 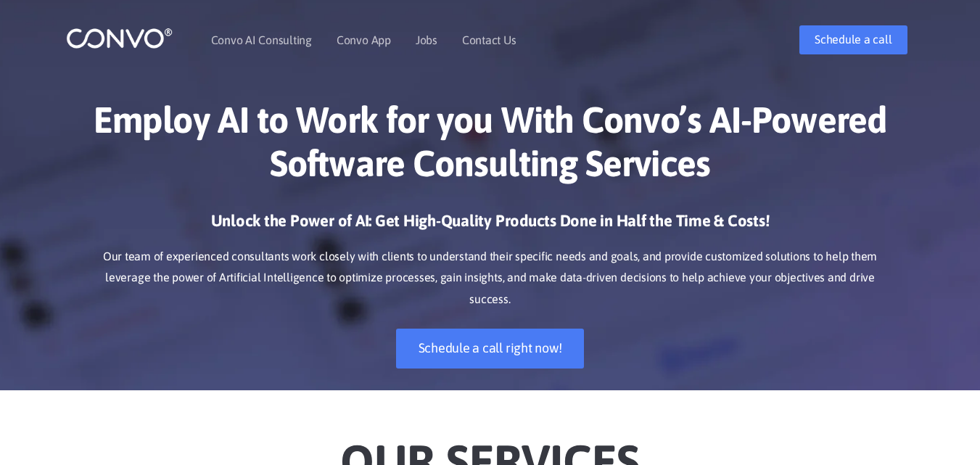 What do you see at coordinates (490, 226) in the screenshot?
I see `h3: Unlock the Power of AI: Get High-Quality Products Done in Half the Time & Costs!` at bounding box center [490, 226].